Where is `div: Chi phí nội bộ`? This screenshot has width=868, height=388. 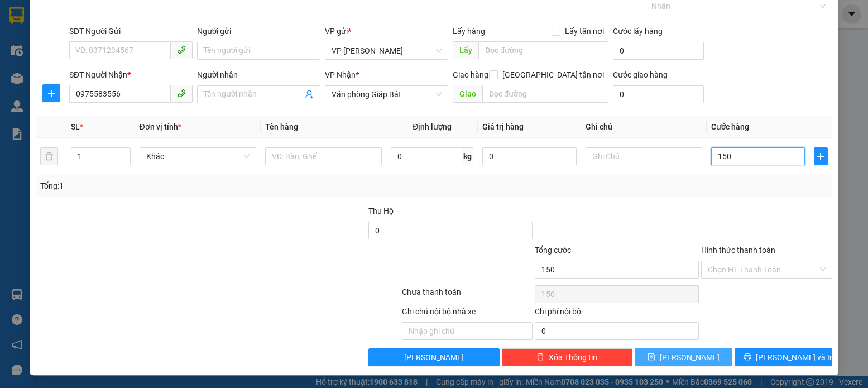
div: Chi phí nội bộ is located at coordinates (617, 314).